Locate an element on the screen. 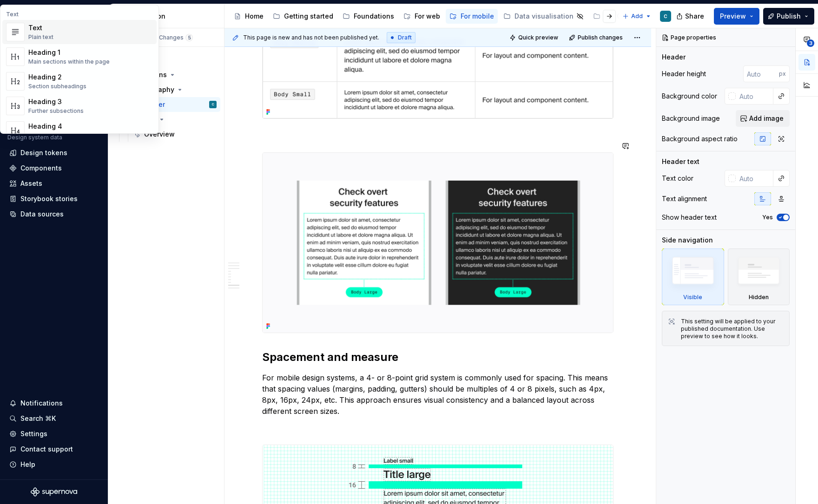 This screenshot has height=504, width=818. div: Search ⌘K is located at coordinates (38, 418).